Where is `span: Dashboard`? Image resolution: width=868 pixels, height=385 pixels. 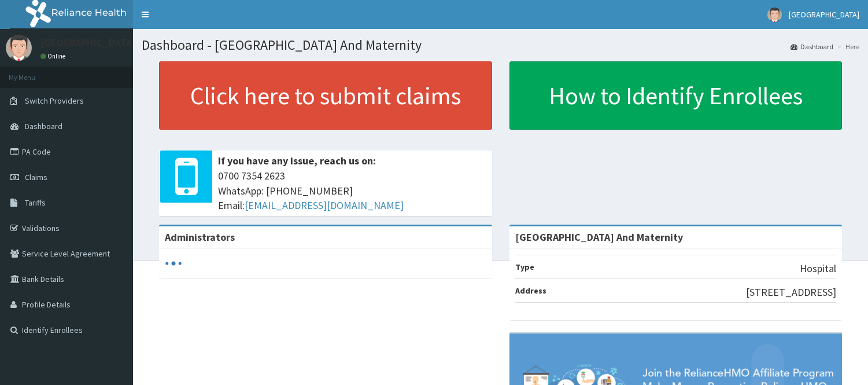 span: Dashboard is located at coordinates (43, 126).